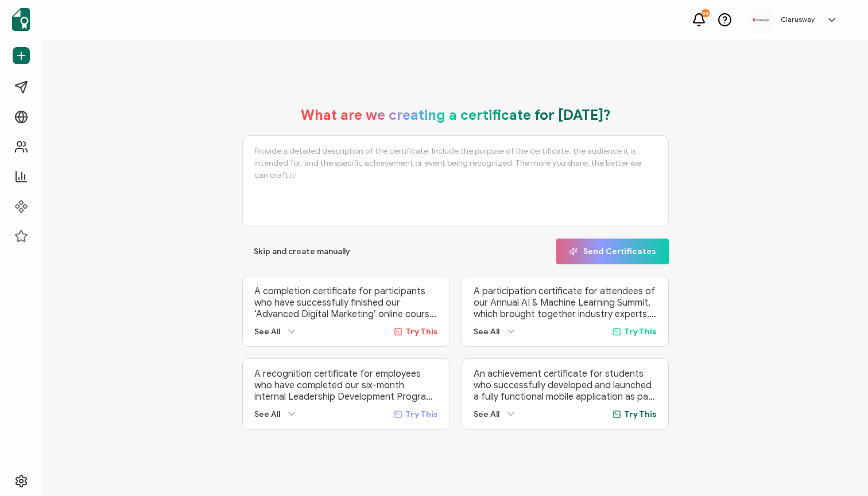 The image size is (868, 496). Describe the element at coordinates (797, 19) in the screenshot. I see `h5: Clarusway` at that location.